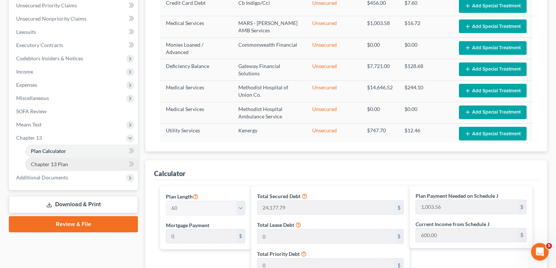 The image size is (556, 268). Describe the element at coordinates (40, 45) in the screenshot. I see `span: Executory Contracts` at that location.